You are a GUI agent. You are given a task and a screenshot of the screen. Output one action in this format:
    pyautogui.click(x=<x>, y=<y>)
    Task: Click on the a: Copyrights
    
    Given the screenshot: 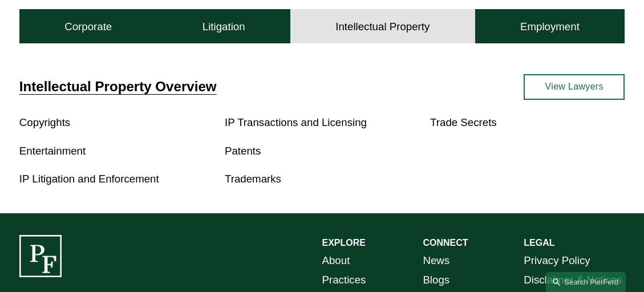 What is the action you would take?
    pyautogui.click(x=44, y=122)
    